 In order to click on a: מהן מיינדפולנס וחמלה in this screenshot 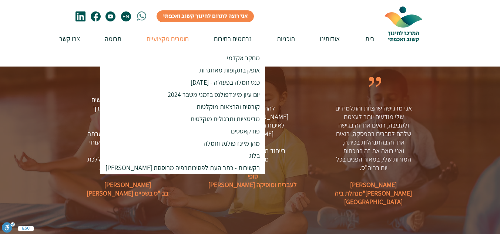, I will do `click(182, 143)`.